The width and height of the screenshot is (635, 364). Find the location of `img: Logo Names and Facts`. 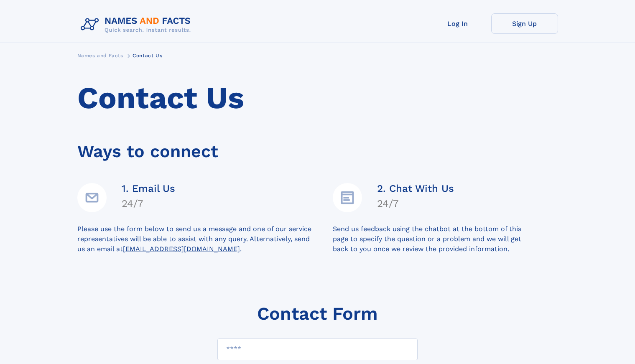

img: Logo Names and Facts is located at coordinates (137, 25).